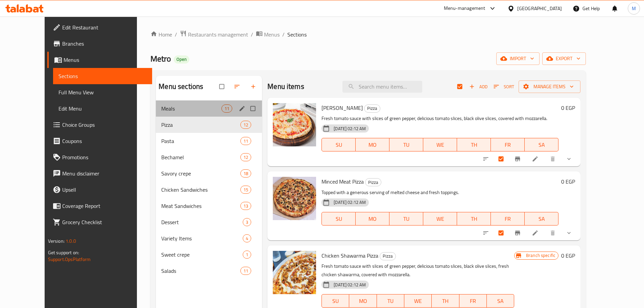 This screenshot has width=644, height=308. I want to click on div: Variety Items4, so click(209, 238).